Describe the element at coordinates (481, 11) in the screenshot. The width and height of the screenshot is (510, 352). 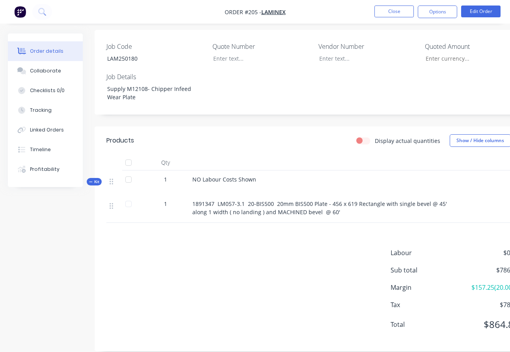
I see `button: Edit Order` at that location.